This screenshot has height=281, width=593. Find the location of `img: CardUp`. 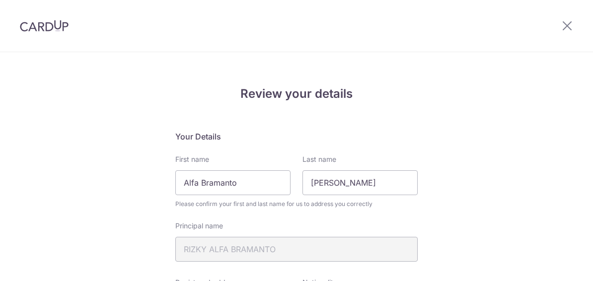

img: CardUp is located at coordinates (44, 26).